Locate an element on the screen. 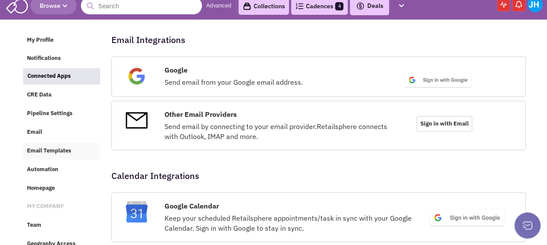 The height and width of the screenshot is (245, 547). a: Automation is located at coordinates (61, 170).